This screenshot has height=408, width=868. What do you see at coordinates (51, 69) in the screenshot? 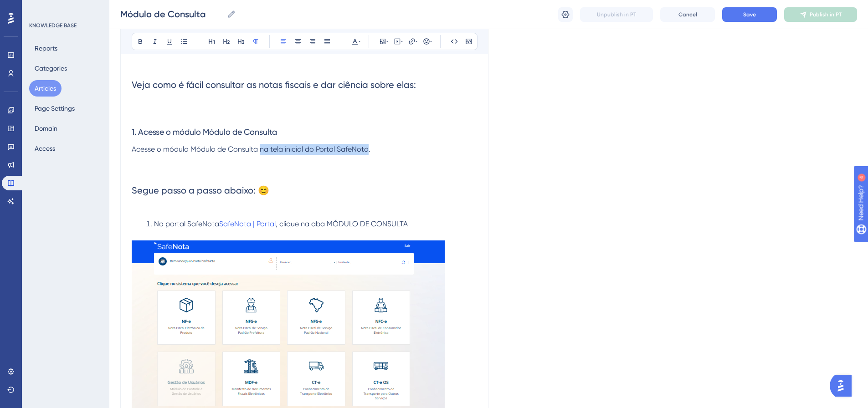
I see `button: Categories` at bounding box center [51, 69].